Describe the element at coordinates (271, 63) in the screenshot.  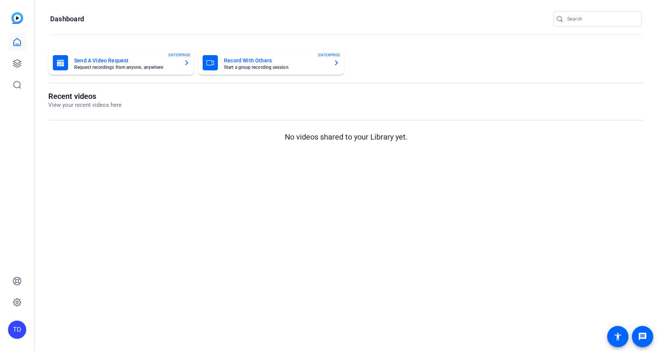
I see `button: Record With OthersStart a group recording sessionENTERPRISE` at that location.